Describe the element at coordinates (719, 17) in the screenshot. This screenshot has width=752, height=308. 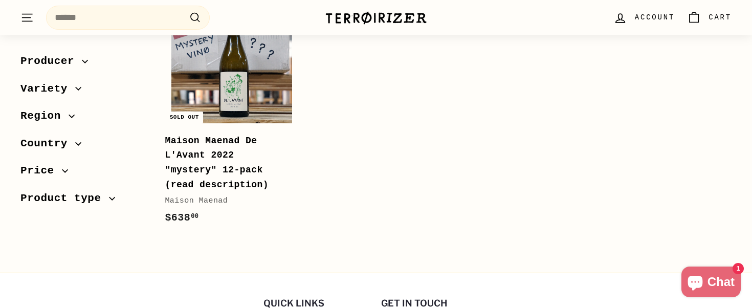
I see `span: Cart` at that location.